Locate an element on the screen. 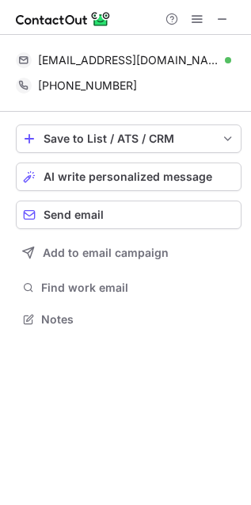 This screenshot has height=505, width=251. span: Find work email is located at coordinates (138, 288).